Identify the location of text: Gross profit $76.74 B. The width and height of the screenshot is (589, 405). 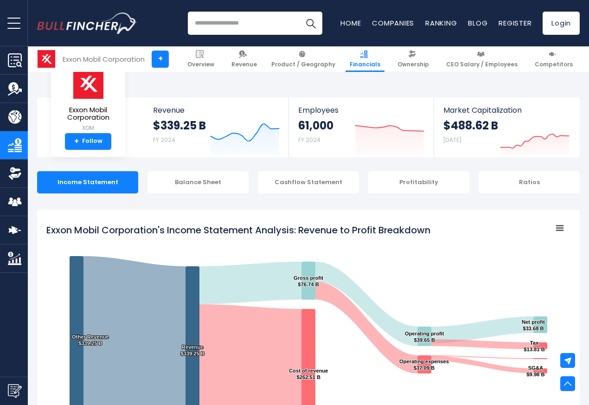
(308, 281).